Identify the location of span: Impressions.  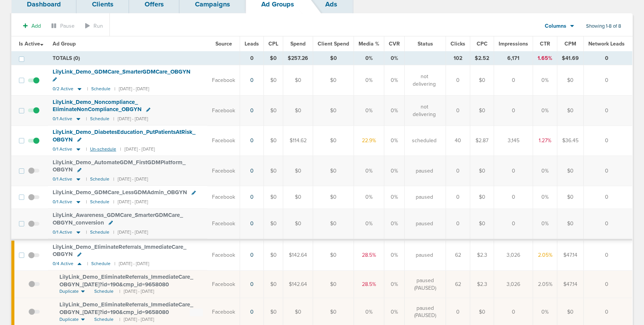
(514, 44).